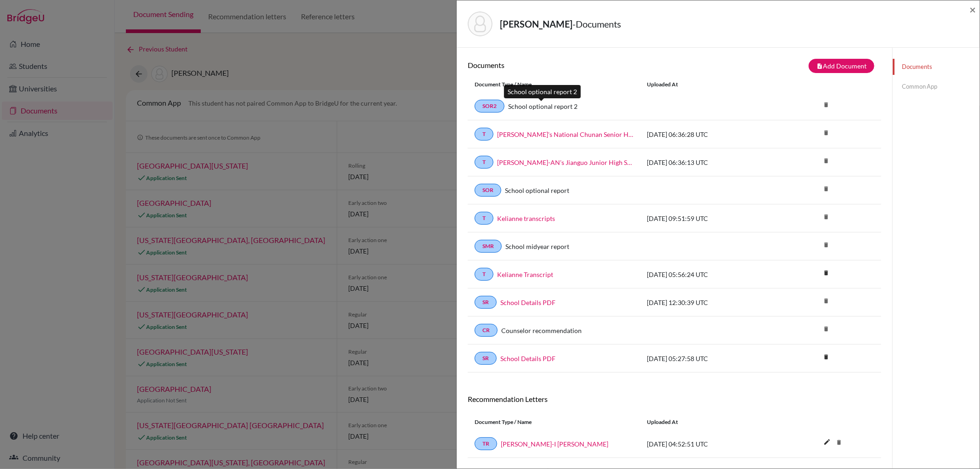 Image resolution: width=980 pixels, height=469 pixels. I want to click on a: School optional report 2, so click(543, 106).